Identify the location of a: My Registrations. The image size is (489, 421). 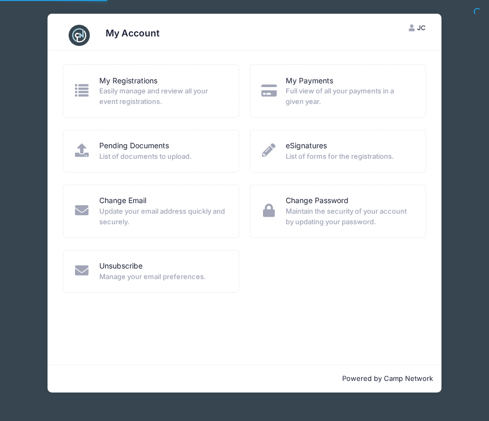
(128, 81).